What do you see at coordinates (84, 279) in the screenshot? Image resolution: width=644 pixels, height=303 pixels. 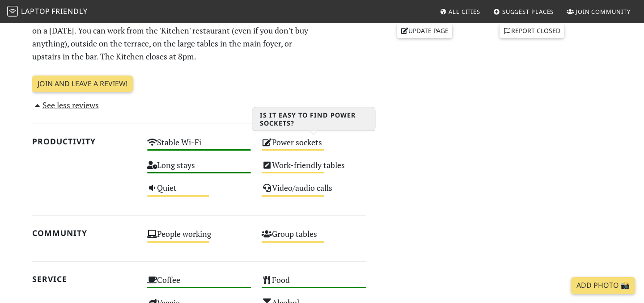 I see `h2: Service` at bounding box center [84, 279].